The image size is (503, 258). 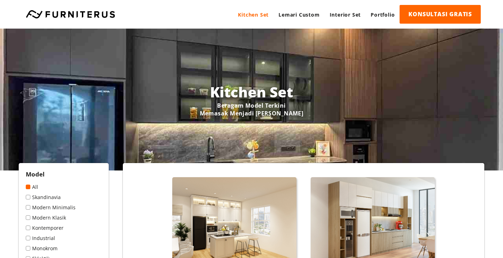 I want to click on a: KONSULTASI GRATIS, so click(x=440, y=14).